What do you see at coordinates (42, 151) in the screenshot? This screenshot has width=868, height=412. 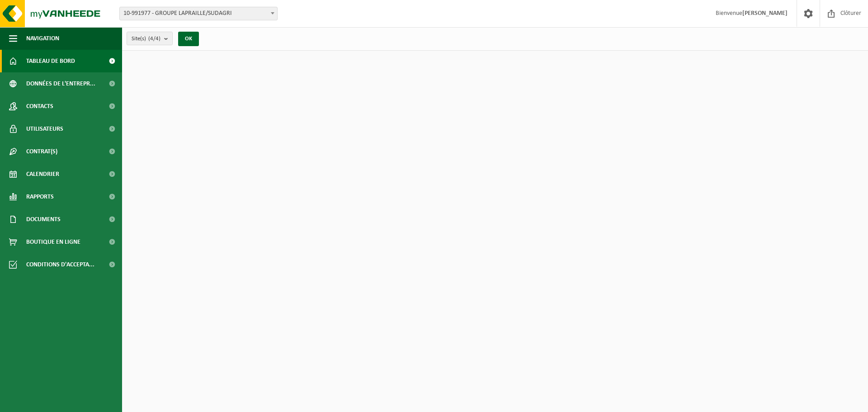 I see `span: Contrat(s)` at bounding box center [42, 151].